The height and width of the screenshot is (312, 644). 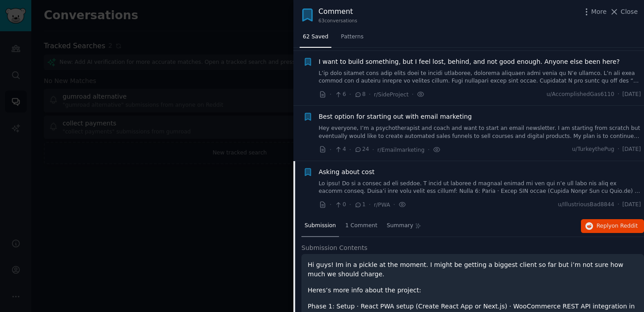 I want to click on span: 0, so click(x=340, y=205).